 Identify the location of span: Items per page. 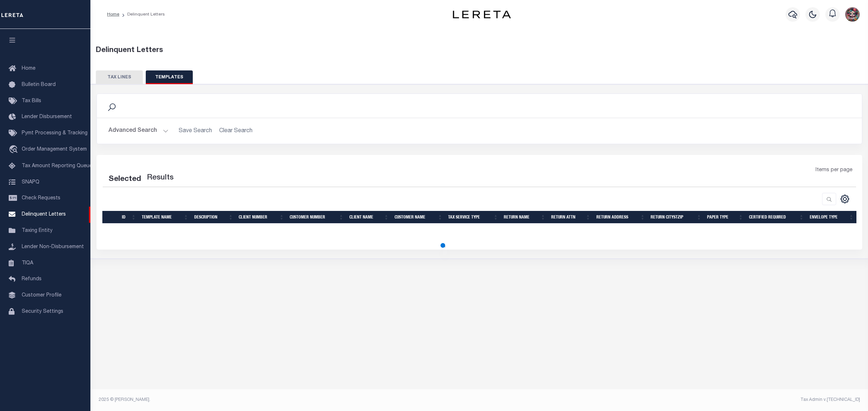
(834, 171).